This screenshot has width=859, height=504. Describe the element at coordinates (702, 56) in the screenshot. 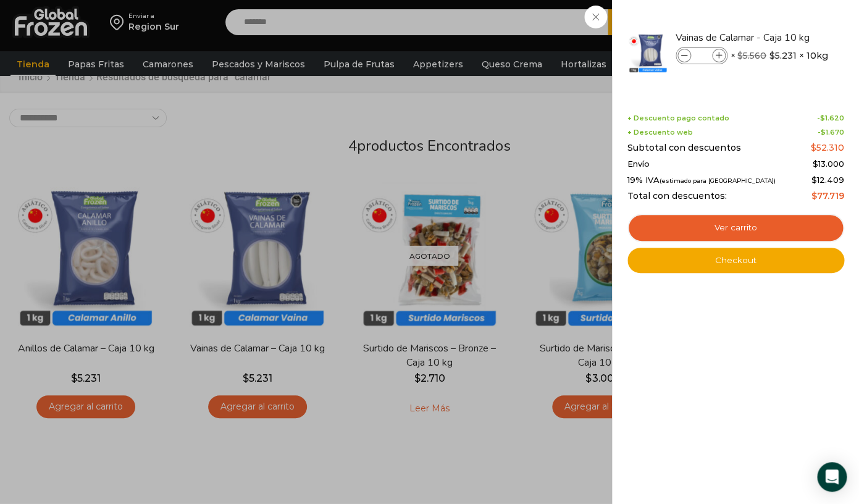

I see `input: Product quantity` at that location.